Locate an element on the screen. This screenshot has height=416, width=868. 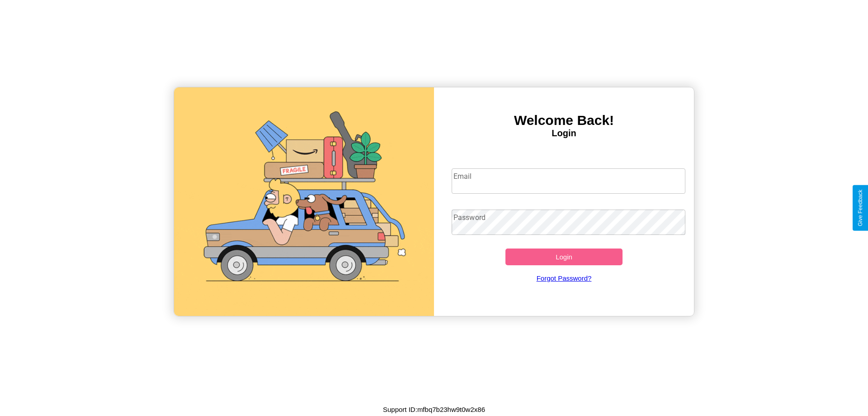
button: Login is located at coordinates (564, 257).